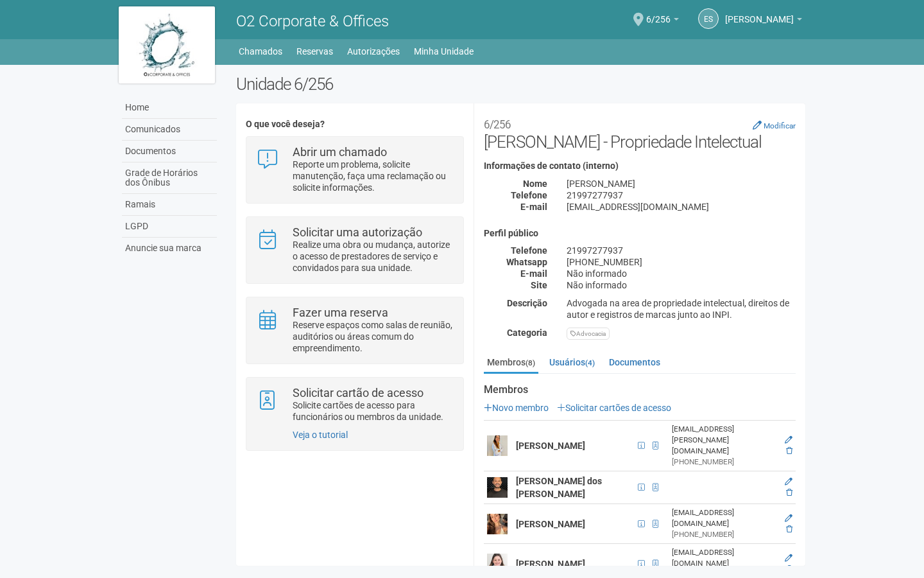  What do you see at coordinates (261, 52) in the screenshot?
I see `a: Chamados` at bounding box center [261, 52].